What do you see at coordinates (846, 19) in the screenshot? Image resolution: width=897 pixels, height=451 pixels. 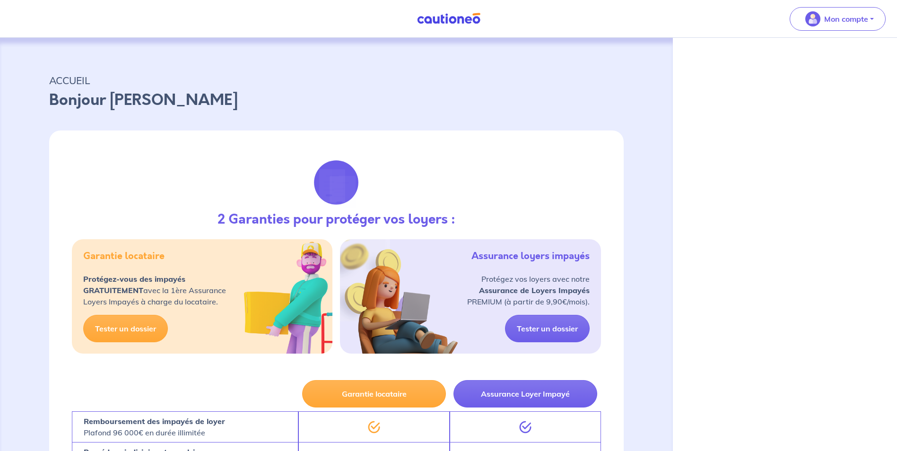 I see `p: Mon compte` at bounding box center [846, 19].